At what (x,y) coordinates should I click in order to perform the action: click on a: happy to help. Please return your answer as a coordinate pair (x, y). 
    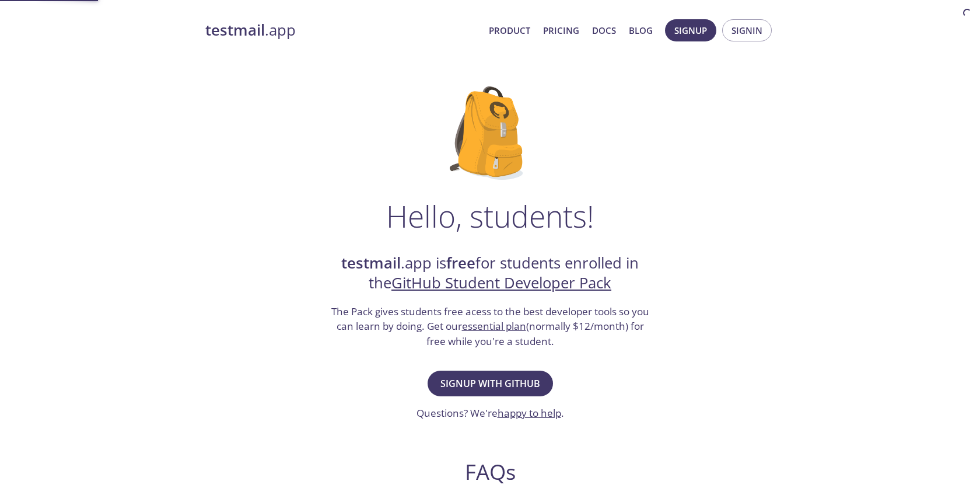
    Looking at the image, I should click on (529, 413).